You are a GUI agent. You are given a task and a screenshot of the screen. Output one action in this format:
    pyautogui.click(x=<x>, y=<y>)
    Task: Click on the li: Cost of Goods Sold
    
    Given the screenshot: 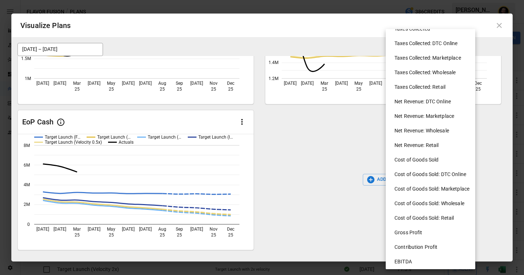 What is the action you would take?
    pyautogui.click(x=433, y=160)
    